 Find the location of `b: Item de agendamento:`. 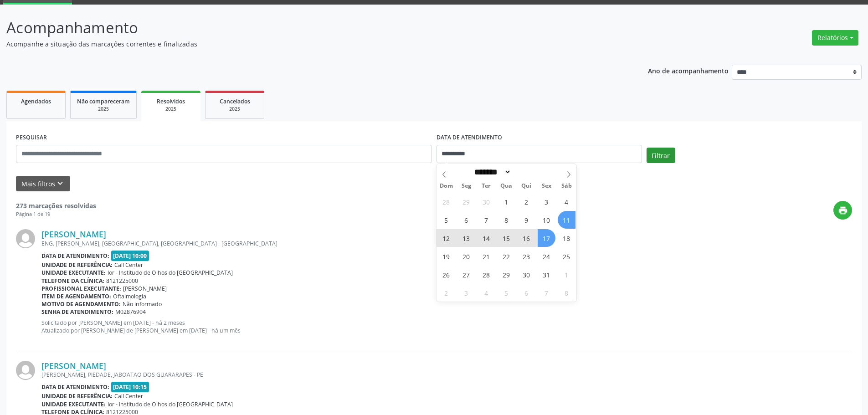

b: Item de agendamento: is located at coordinates (76, 296).